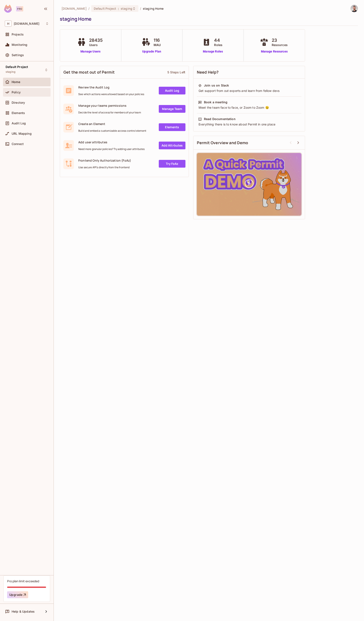  What do you see at coordinates (172, 145) in the screenshot?
I see `a: Add Attrbutes` at bounding box center [172, 145].